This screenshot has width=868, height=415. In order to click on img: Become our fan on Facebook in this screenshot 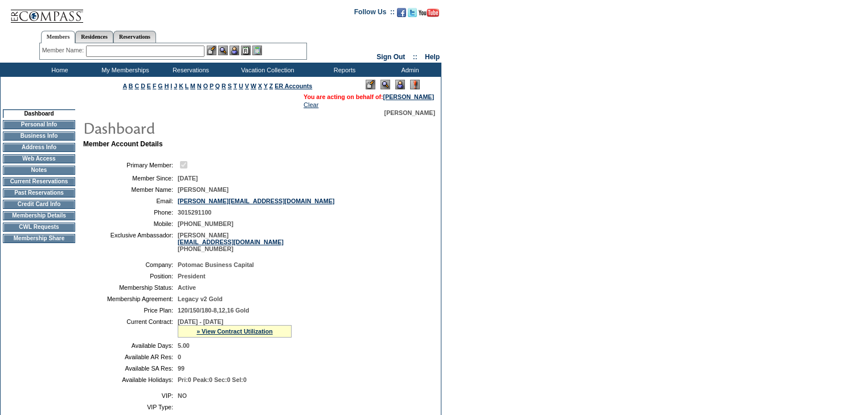, I will do `click(401, 13)`.